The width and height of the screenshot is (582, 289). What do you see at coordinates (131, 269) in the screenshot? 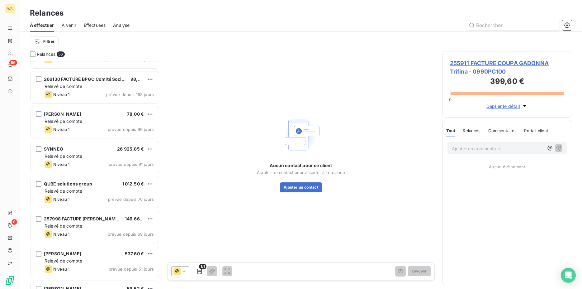
I see `span: prévue depuis 51 jours` at bounding box center [131, 269].